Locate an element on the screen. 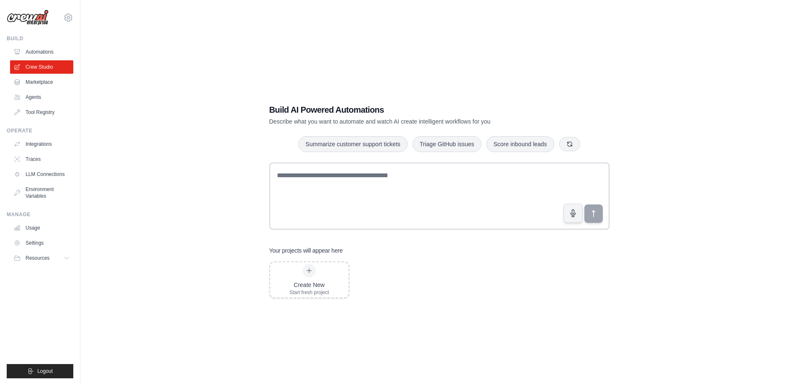  div: Create New is located at coordinates (309, 285).